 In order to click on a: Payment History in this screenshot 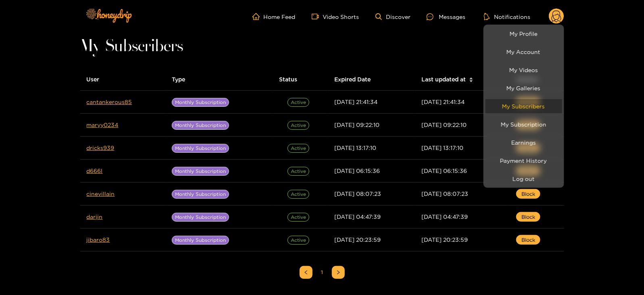, I will do `click(524, 160)`.